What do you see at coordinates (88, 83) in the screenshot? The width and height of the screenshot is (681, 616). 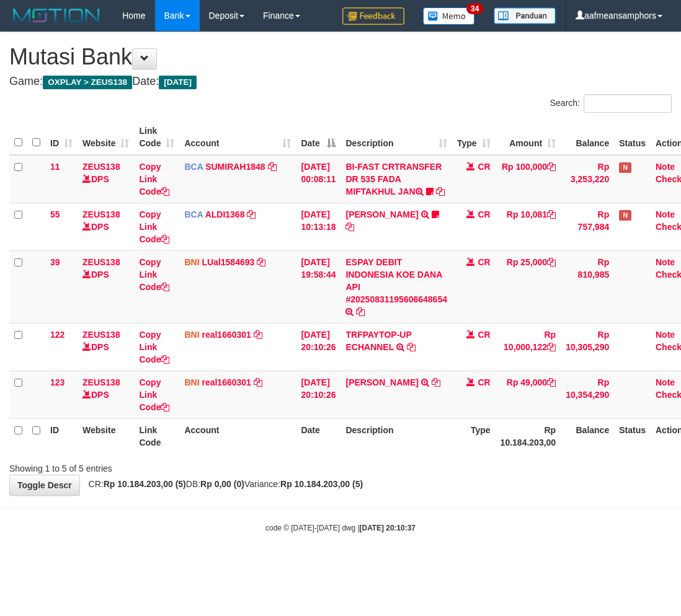 I see `span: OXPLAY > ZEUS138` at bounding box center [88, 83].